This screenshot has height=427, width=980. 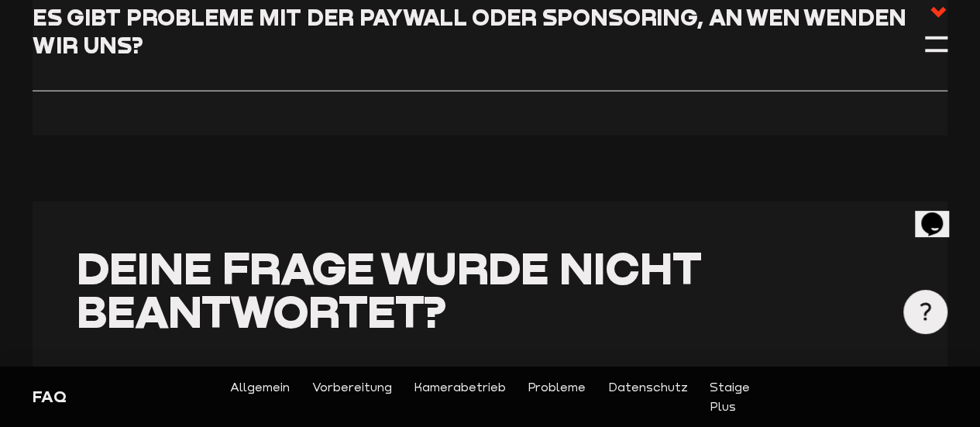 I want to click on span: Deine Frage wurde nicht beantwortet?, so click(x=389, y=288).